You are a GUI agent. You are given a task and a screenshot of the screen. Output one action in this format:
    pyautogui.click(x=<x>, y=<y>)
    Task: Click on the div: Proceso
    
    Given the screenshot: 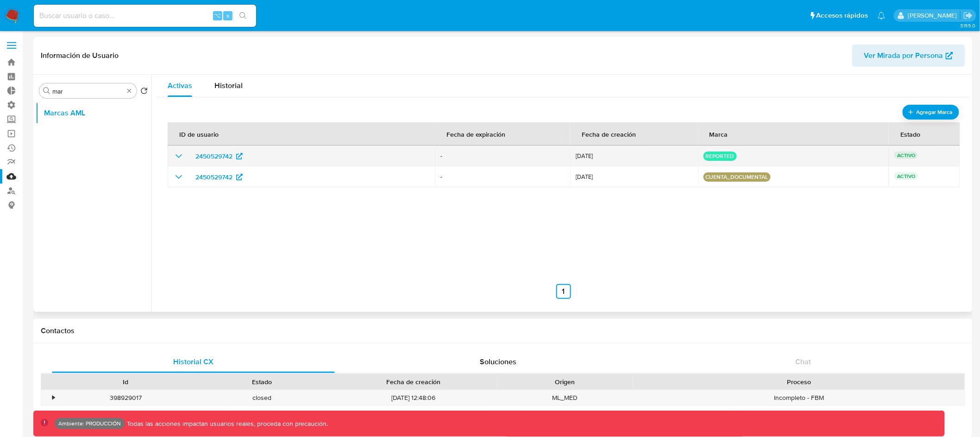 What is the action you would take?
    pyautogui.click(x=799, y=382)
    